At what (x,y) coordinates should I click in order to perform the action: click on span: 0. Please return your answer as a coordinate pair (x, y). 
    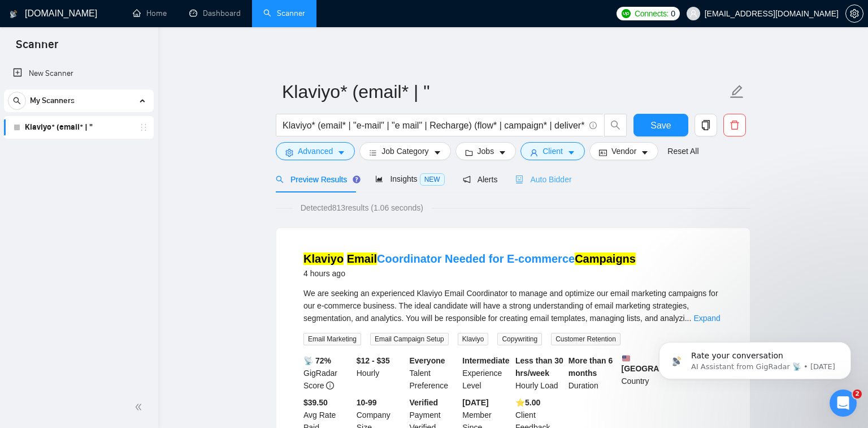
    Looking at the image, I should click on (673, 14).